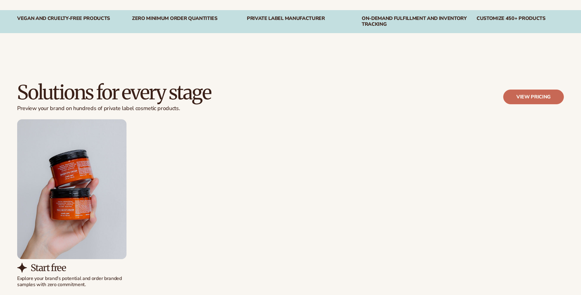  Describe the element at coordinates (301, 18) in the screenshot. I see `div: PRIVATE LABEL MANUFACTURER` at that location.